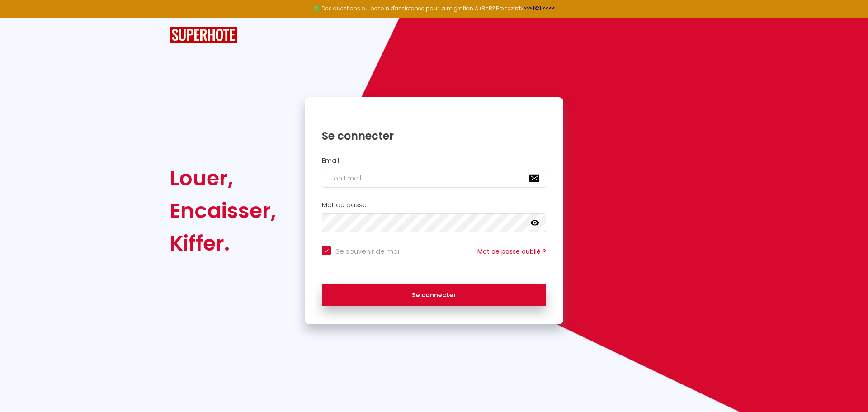  I want to click on a: Mot de passe oublié ?, so click(512, 252).